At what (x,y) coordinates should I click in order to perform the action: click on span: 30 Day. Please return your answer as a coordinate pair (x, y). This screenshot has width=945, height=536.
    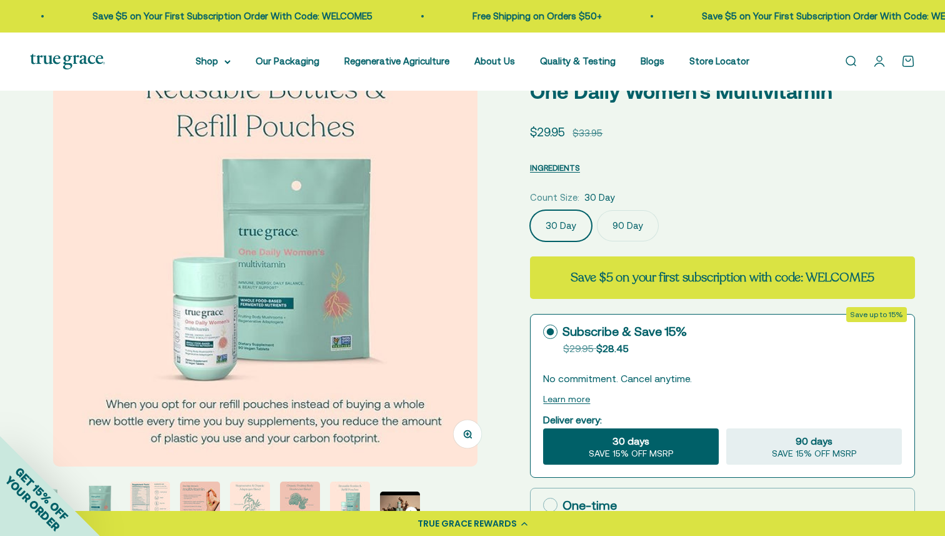
    Looking at the image, I should click on (599, 198).